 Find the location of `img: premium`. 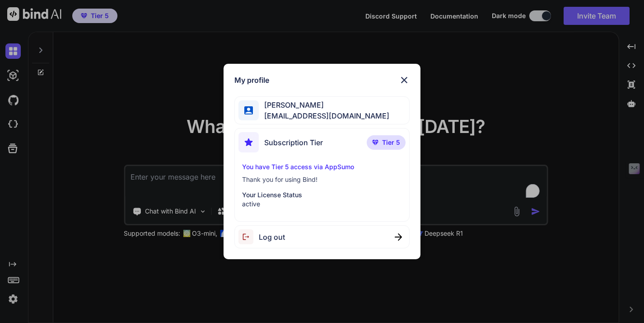

img: premium is located at coordinates (375, 142).